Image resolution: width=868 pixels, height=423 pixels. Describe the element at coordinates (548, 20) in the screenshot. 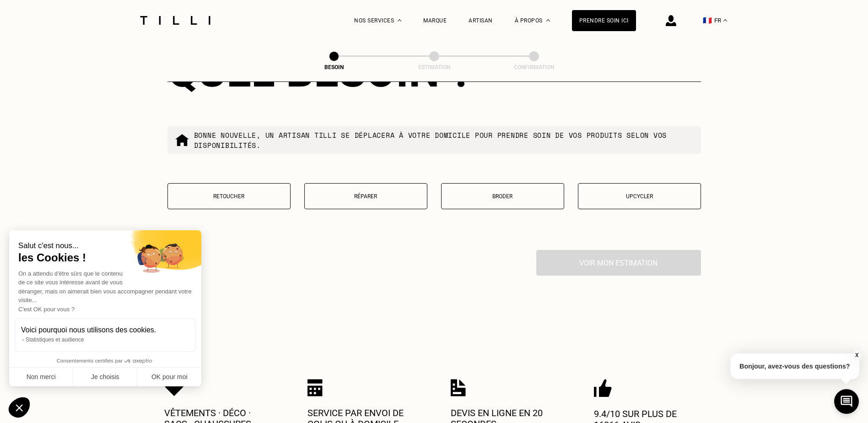

I see `img: Menu déroulant à propos` at that location.